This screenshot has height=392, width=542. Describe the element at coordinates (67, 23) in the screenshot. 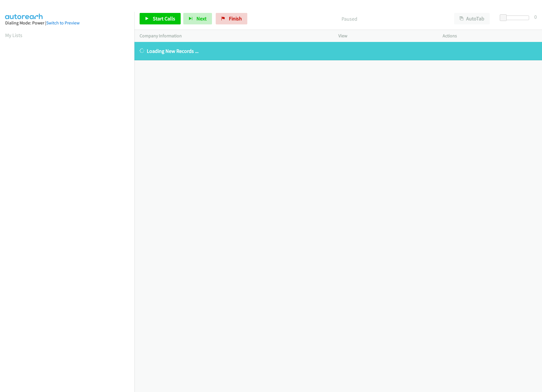

I see `div: Dialing Mode: Power |` at that location.